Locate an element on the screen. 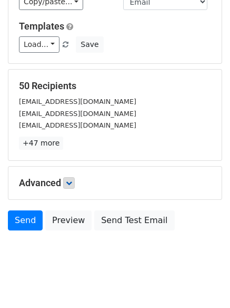 The image size is (230, 308). a: Templates is located at coordinates (42, 26).